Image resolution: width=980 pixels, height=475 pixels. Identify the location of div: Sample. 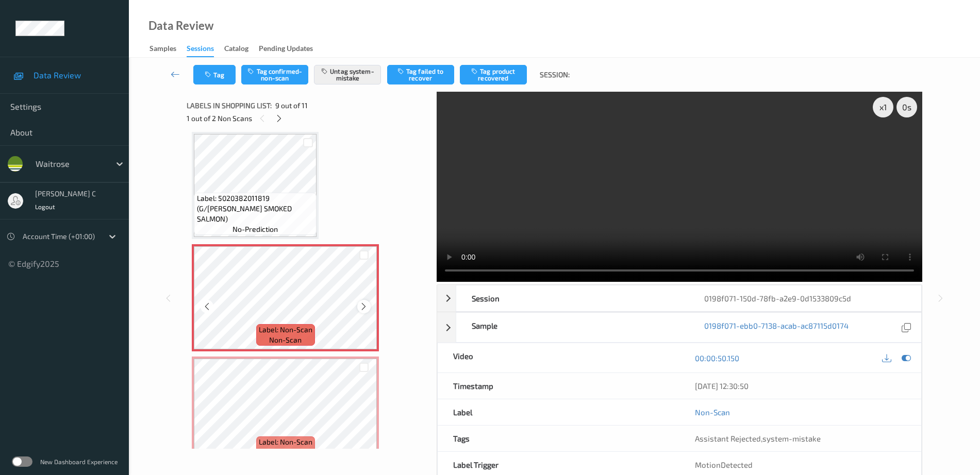
(572, 327).